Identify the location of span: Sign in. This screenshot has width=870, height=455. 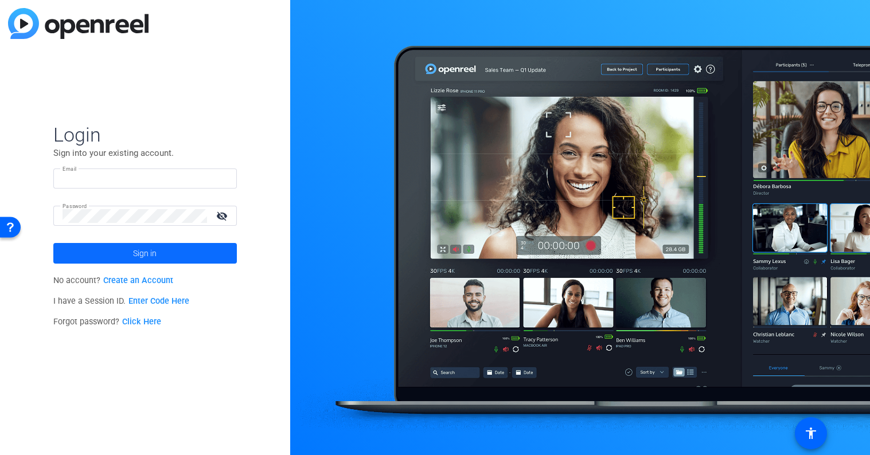
(144, 253).